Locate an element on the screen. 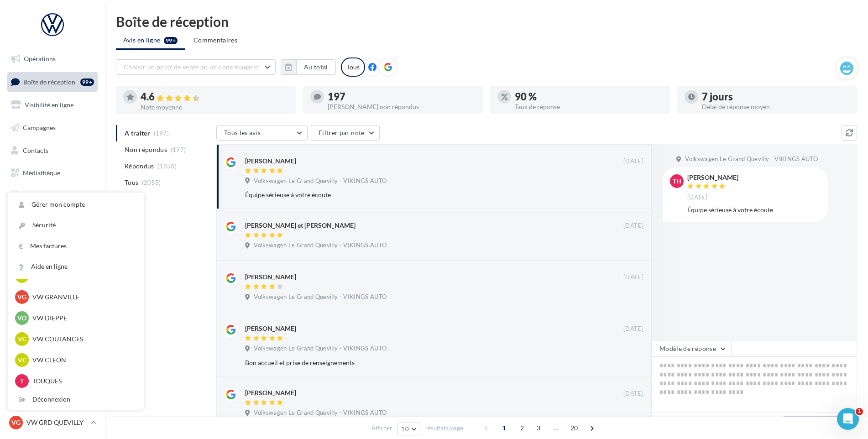 The width and height of the screenshot is (868, 439). span: (1858) is located at coordinates (167, 166).